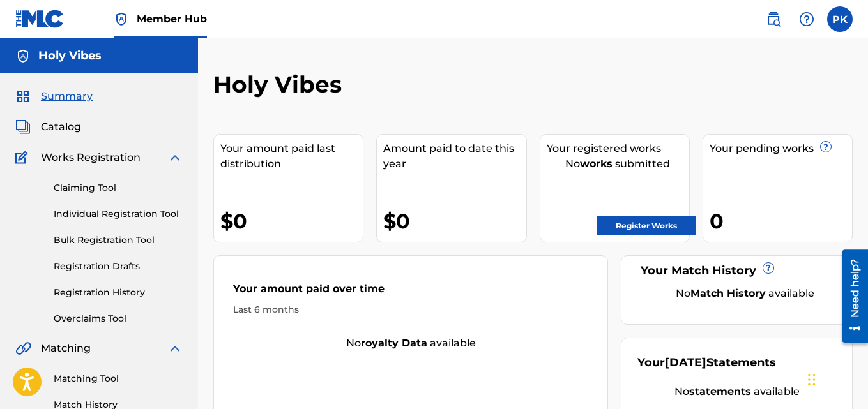 The image size is (868, 409). Describe the element at coordinates (22, 43) in the screenshot. I see `div: Need help?` at that location.